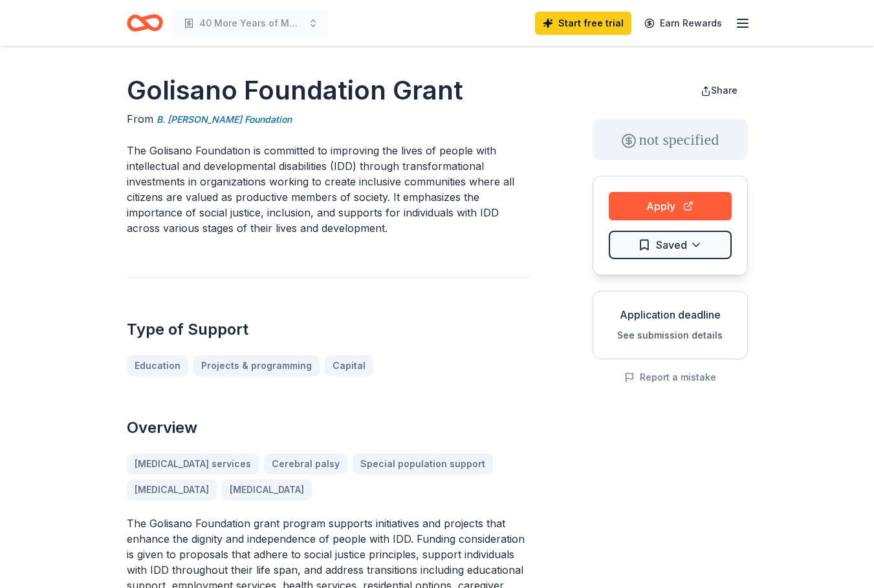 The image size is (874, 588). I want to click on a: Start free trial, so click(583, 23).